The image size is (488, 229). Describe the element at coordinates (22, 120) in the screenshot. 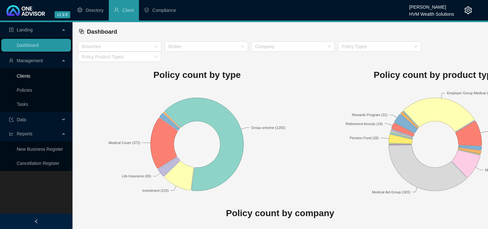

I see `span: Data` at that location.